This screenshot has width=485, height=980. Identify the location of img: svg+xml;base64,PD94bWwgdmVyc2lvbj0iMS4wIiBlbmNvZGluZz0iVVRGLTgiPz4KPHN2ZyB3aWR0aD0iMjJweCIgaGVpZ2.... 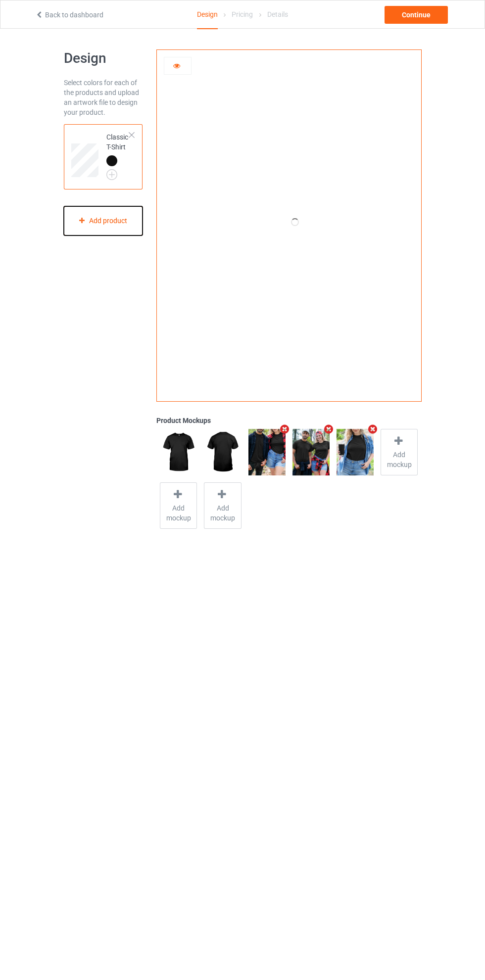
(112, 175).